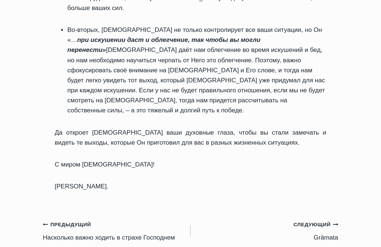 The image size is (381, 247). What do you see at coordinates (316, 225) in the screenshot?
I see `small: Следующий` at bounding box center [316, 225].